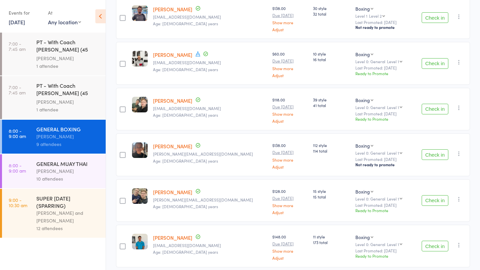  Describe the element at coordinates (210, 200) in the screenshot. I see `small: benjamin.schwarz11@outlook.com` at that location.